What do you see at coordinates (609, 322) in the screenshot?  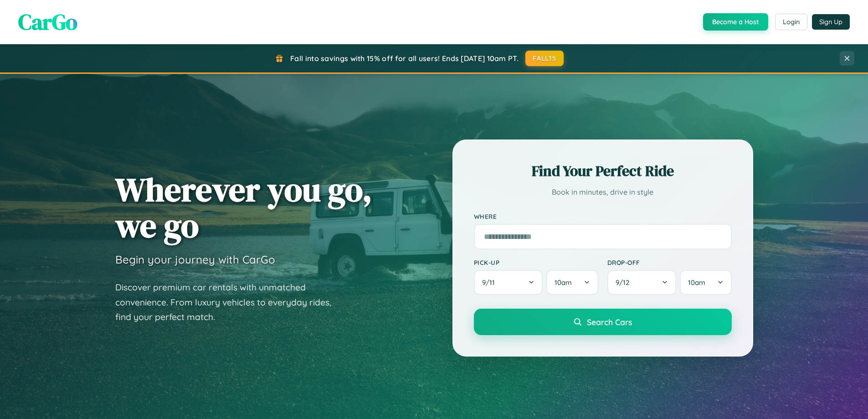 I see `span: Search Cars` at bounding box center [609, 322].